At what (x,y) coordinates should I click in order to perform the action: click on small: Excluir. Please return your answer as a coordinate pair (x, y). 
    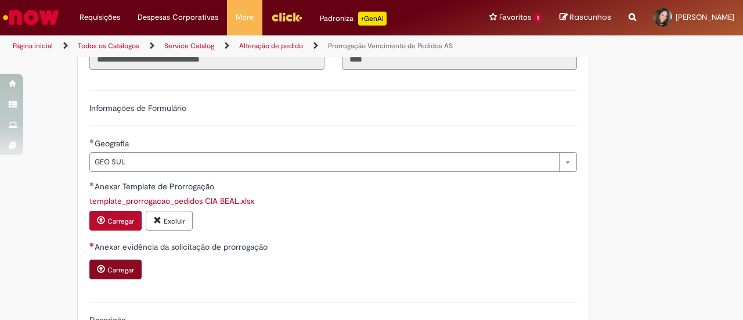
    Looking at the image, I should click on (174, 221).